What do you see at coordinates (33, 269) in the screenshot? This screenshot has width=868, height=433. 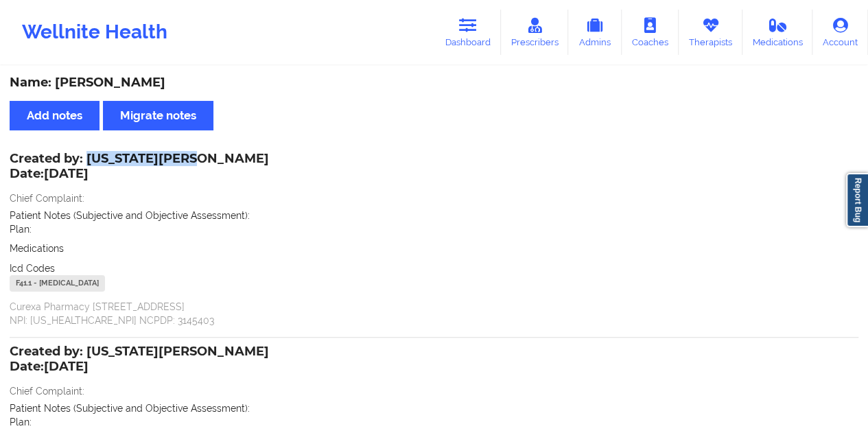 I see `span: Icd Codes` at bounding box center [33, 269].